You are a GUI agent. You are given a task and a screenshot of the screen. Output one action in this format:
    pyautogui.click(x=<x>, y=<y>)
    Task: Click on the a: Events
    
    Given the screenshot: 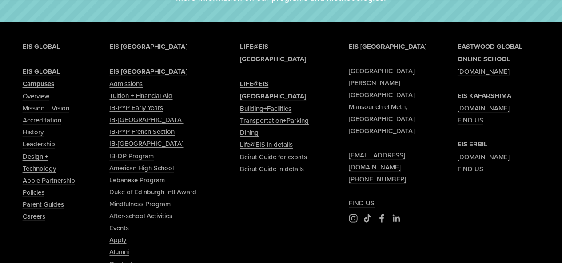 What is the action you would take?
    pyautogui.click(x=119, y=228)
    